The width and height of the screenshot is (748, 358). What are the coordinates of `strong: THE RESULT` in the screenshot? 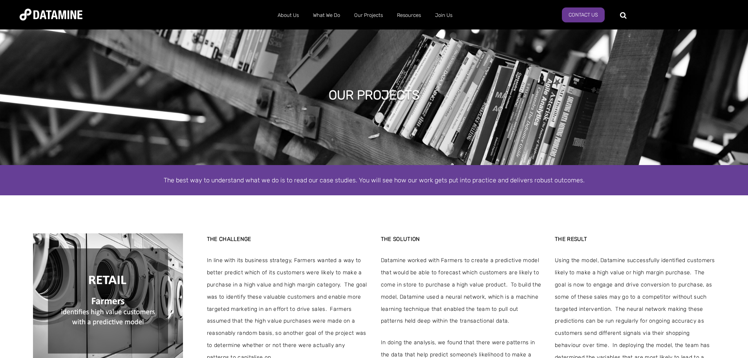 It's located at (571, 239).